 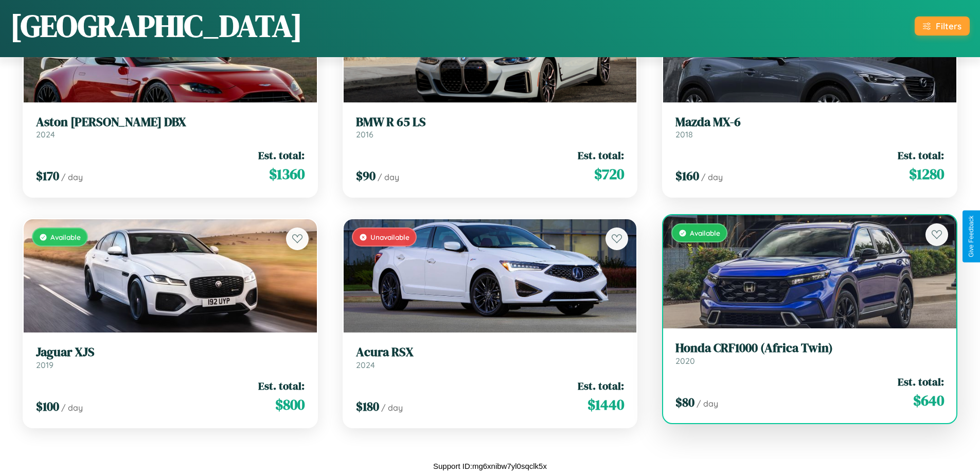 What do you see at coordinates (45, 365) in the screenshot?
I see `span: 2019` at bounding box center [45, 365].